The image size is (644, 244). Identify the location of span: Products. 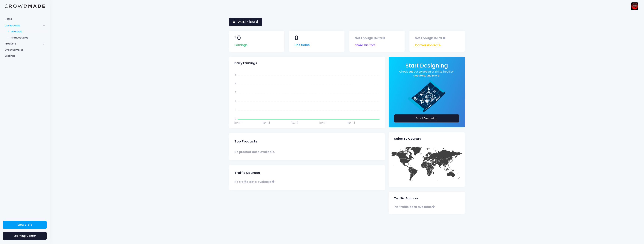
(23, 44).